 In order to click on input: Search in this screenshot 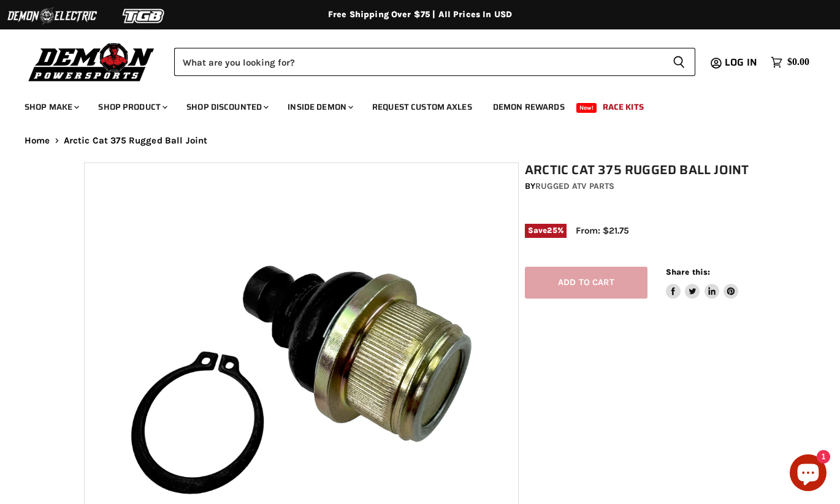, I will do `click(418, 62)`.